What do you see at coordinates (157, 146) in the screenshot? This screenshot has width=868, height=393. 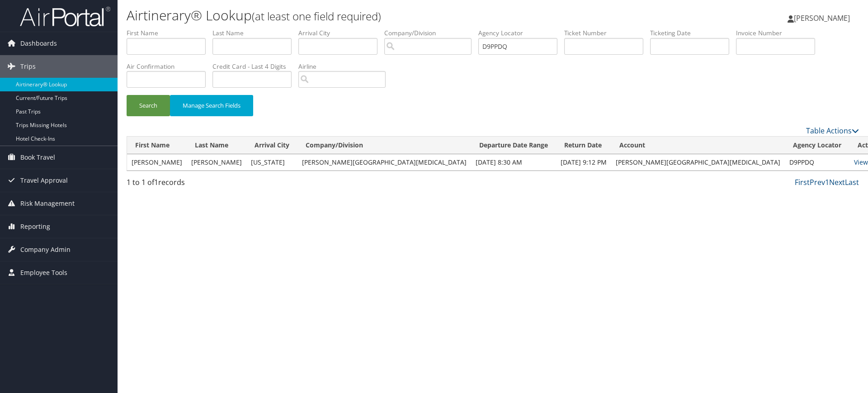 I see `th: First Name: activate to sort column ascending` at bounding box center [157, 146].